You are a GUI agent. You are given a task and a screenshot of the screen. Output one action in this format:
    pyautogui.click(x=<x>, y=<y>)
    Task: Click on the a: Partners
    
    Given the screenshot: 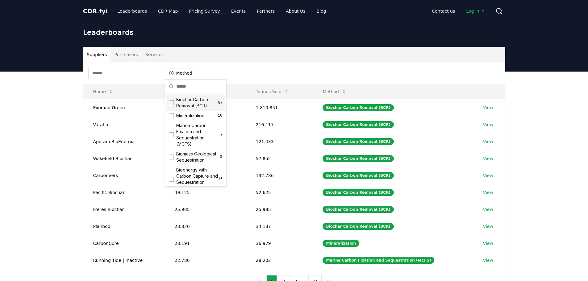 What is the action you would take?
    pyautogui.click(x=266, y=11)
    